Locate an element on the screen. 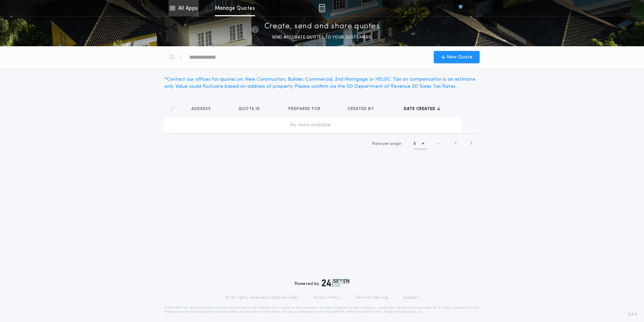  p: DISCLAIMER: This estimate is provided for informational purposes only. 24|Seven Fees, a product o... is located at coordinates (322, 309).